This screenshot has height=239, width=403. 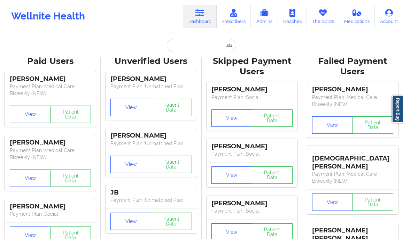 I want to click on div: Skipped Payment Users, so click(x=252, y=67).